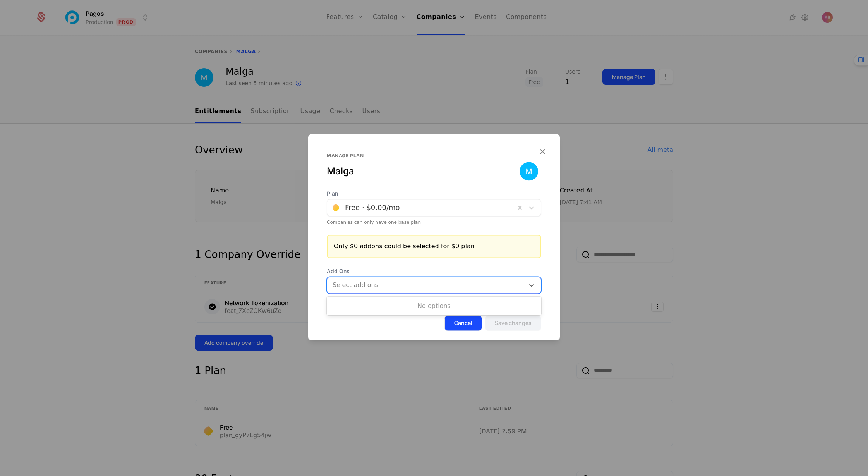  Describe the element at coordinates (426, 285) in the screenshot. I see `div: Select add ons` at that location.